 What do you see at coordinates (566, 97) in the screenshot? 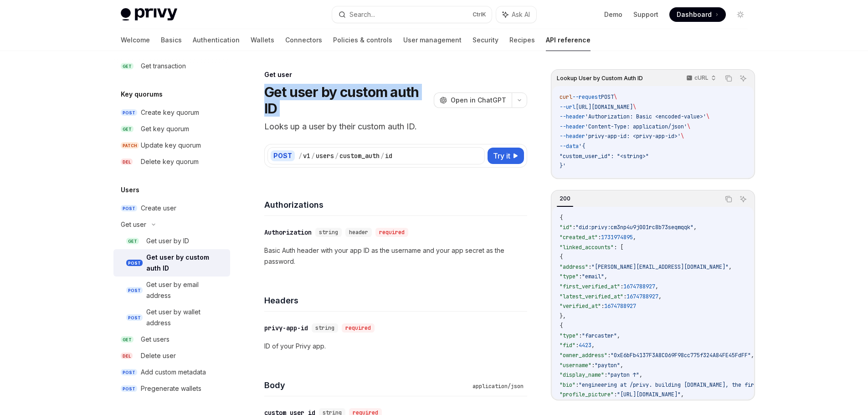
I see `span: curl` at bounding box center [566, 97].